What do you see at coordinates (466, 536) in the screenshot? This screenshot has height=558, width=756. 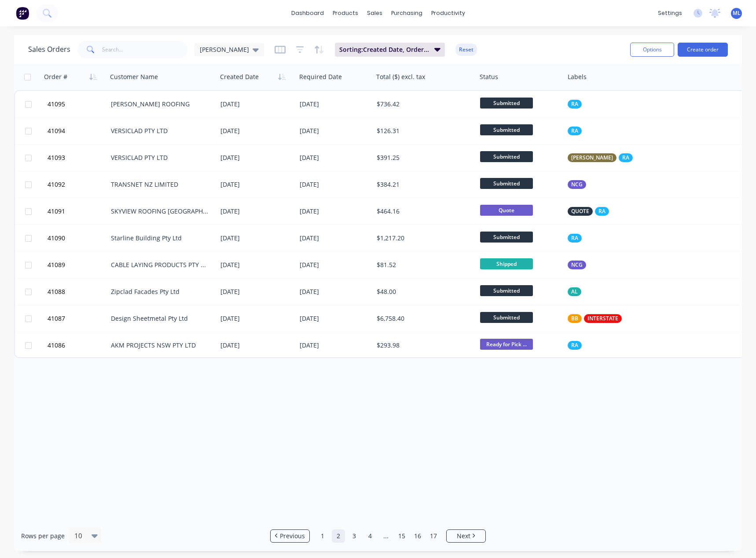 I see `a: Next page` at bounding box center [466, 536].